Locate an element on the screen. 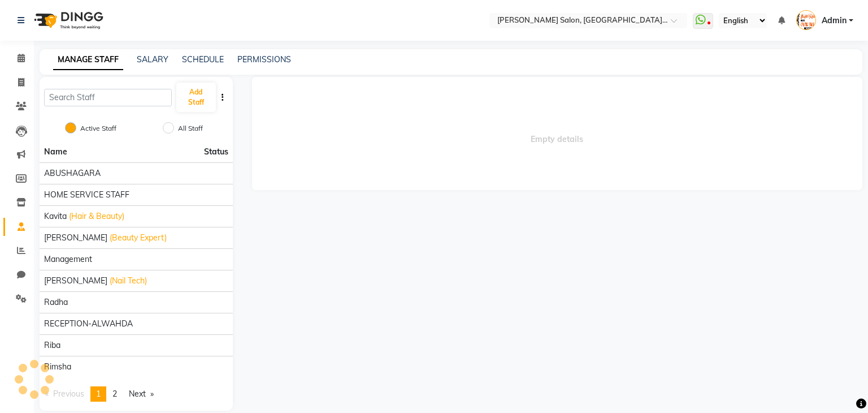  a: MANAGE STAFF is located at coordinates (88, 60).